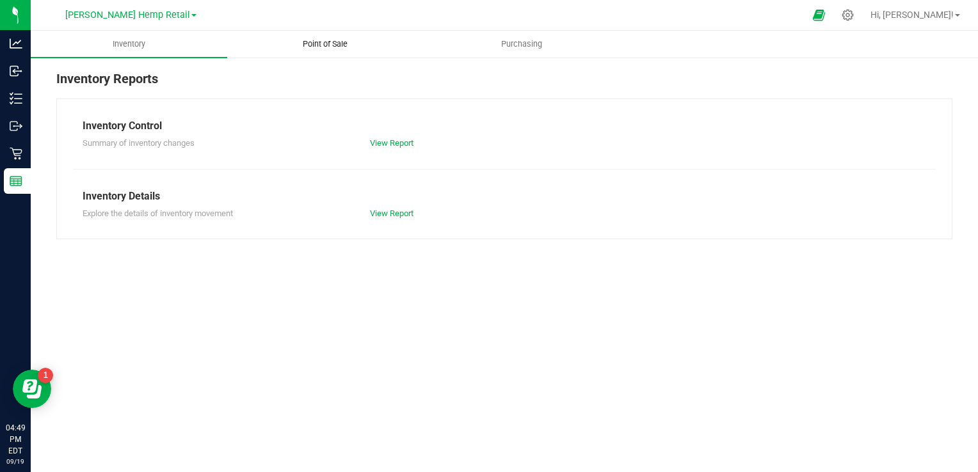 Image resolution: width=978 pixels, height=472 pixels. I want to click on inline-svg: Inventory, so click(16, 99).